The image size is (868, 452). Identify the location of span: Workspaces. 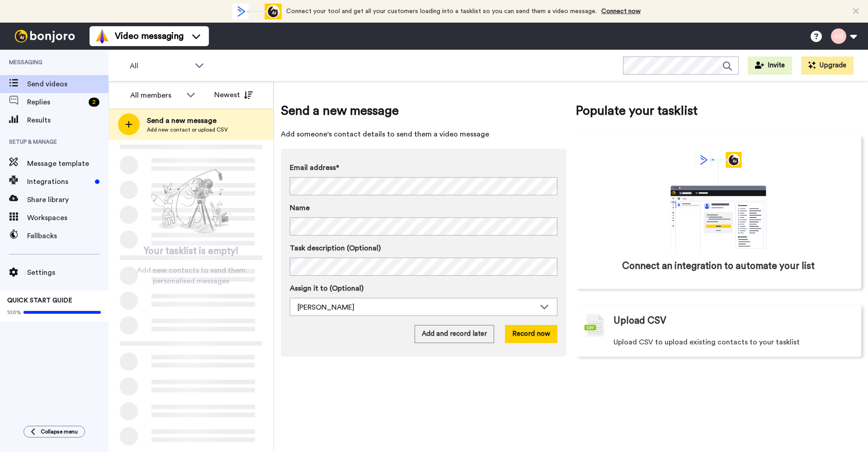
(68, 218).